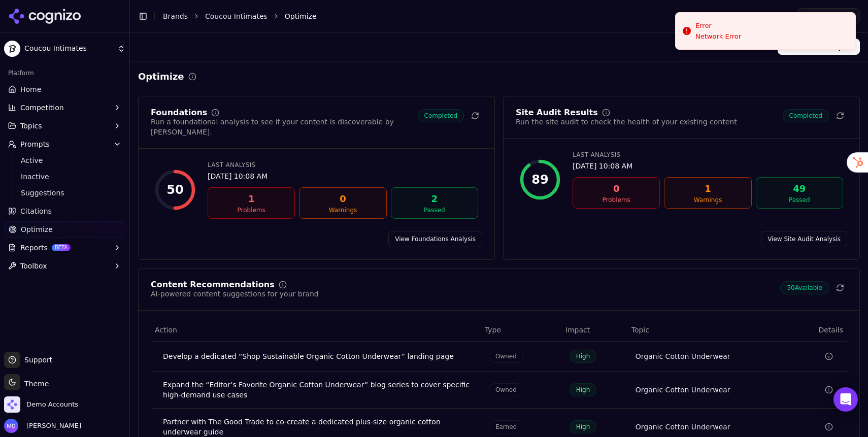  What do you see at coordinates (33, 266) in the screenshot?
I see `span: Toolbox` at bounding box center [33, 266].